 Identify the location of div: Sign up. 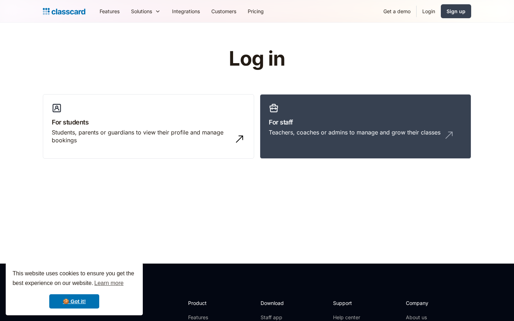
(456, 11).